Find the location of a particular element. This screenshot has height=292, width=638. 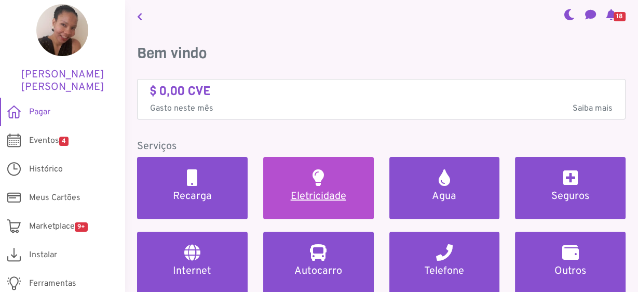

span: Pagar is located at coordinates (39, 112).